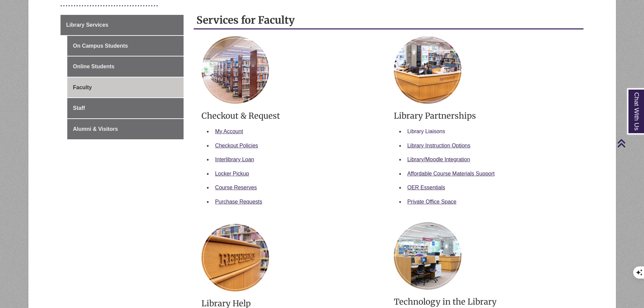 This screenshot has width=644, height=308. I want to click on a: Affordable Course Materials Support, so click(451, 173).